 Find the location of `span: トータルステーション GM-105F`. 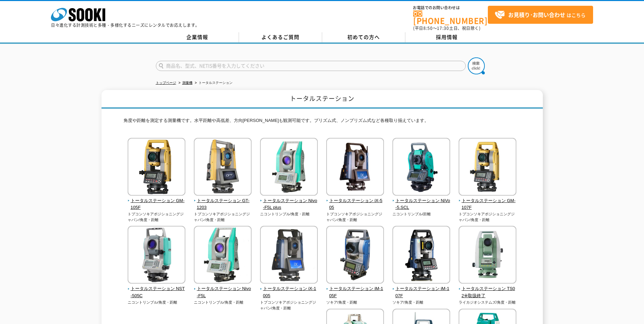

span: トータルステーション GM-105F is located at coordinates (157, 204).